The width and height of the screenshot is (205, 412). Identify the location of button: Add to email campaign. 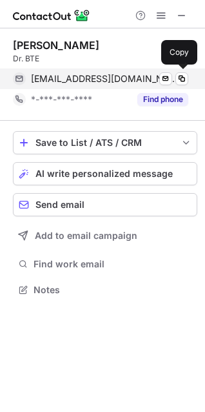
(105, 236).